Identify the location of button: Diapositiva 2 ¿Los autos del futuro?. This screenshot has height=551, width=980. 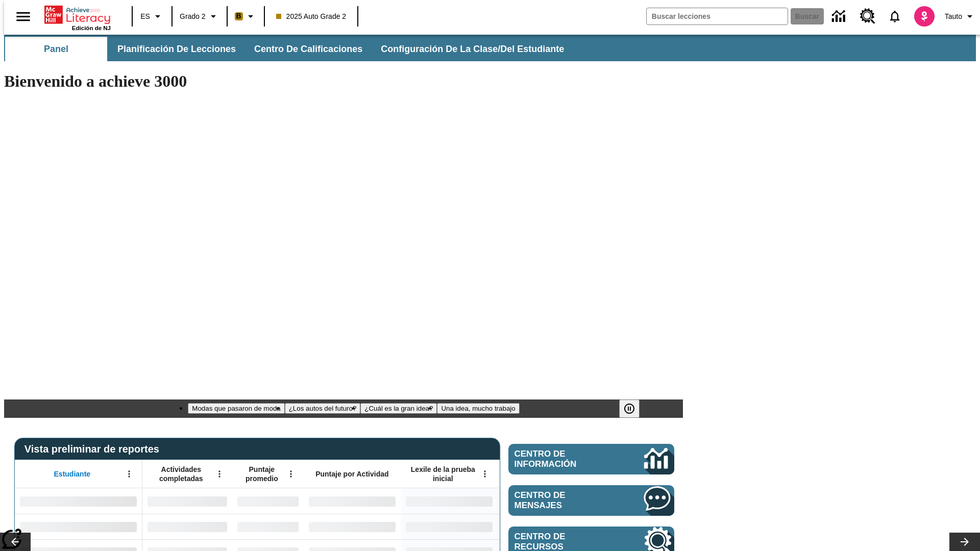
(323, 408).